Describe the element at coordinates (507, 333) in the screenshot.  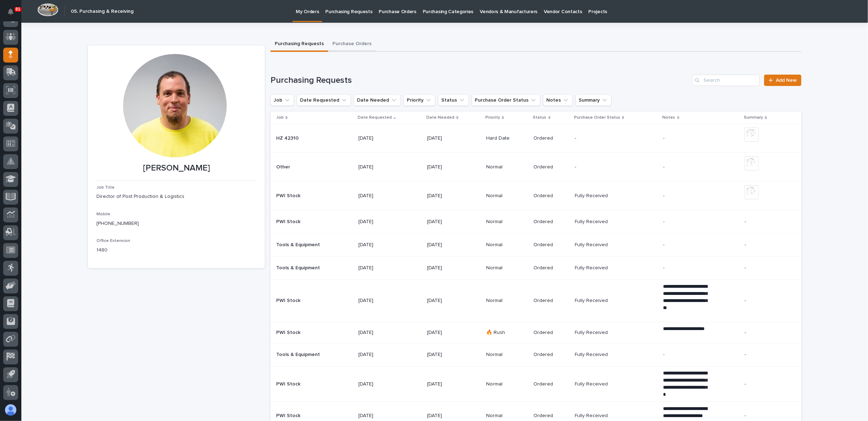
I see `p: 🔥 Rush` at that location.